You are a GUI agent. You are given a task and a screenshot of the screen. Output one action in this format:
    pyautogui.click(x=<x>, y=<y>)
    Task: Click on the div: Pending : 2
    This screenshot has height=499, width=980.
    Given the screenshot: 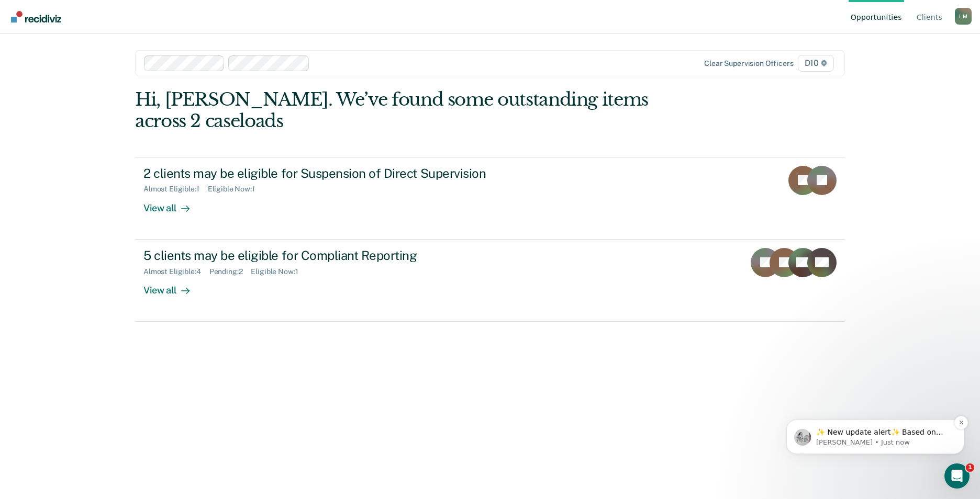 What is the action you would take?
    pyautogui.click(x=230, y=272)
    